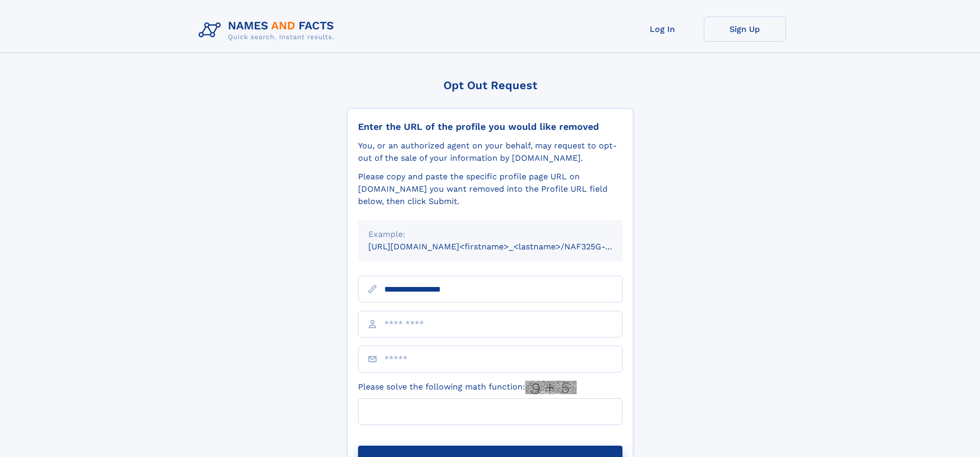  What do you see at coordinates (662, 29) in the screenshot?
I see `a: Log In` at bounding box center [662, 29].